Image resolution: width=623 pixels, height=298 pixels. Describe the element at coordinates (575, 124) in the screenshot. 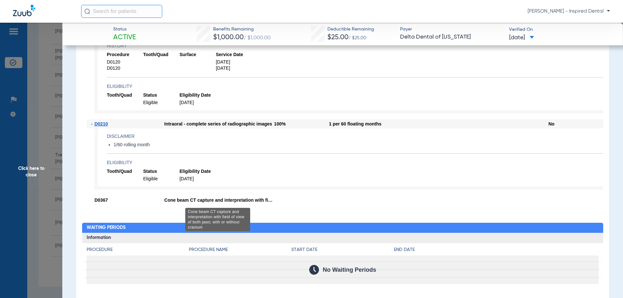

I see `div: No` at that location.